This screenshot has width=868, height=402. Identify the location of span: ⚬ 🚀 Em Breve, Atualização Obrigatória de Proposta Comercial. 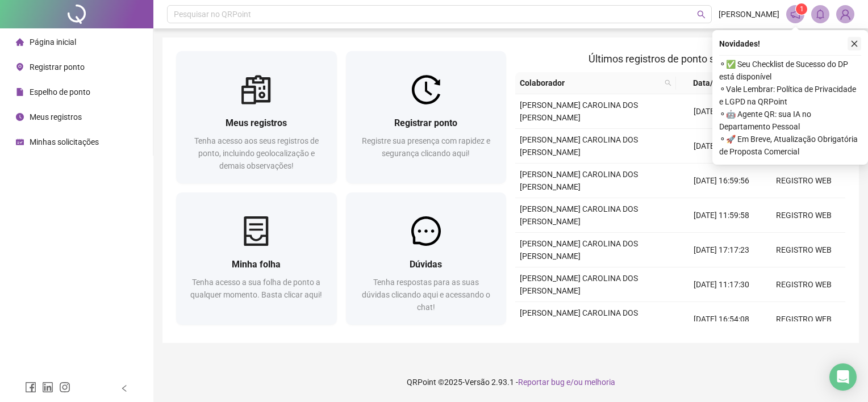
(790, 146).